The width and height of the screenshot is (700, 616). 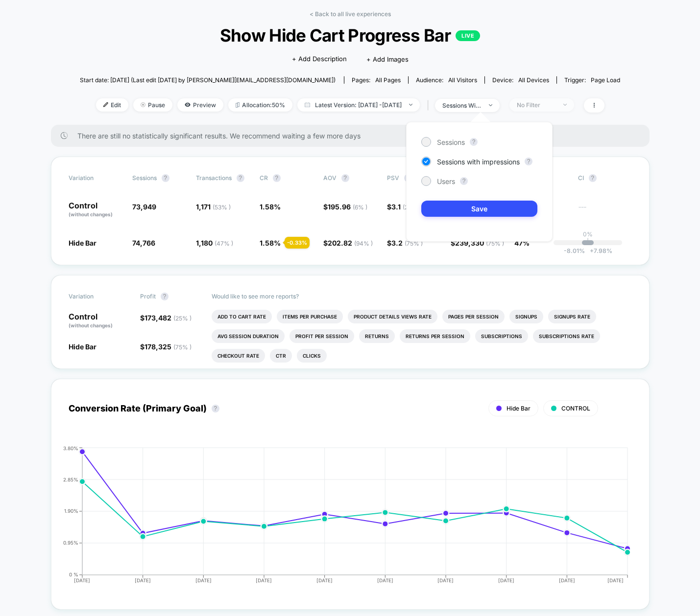 What do you see at coordinates (280, 356) in the screenshot?
I see `li: Ctr` at bounding box center [280, 356].